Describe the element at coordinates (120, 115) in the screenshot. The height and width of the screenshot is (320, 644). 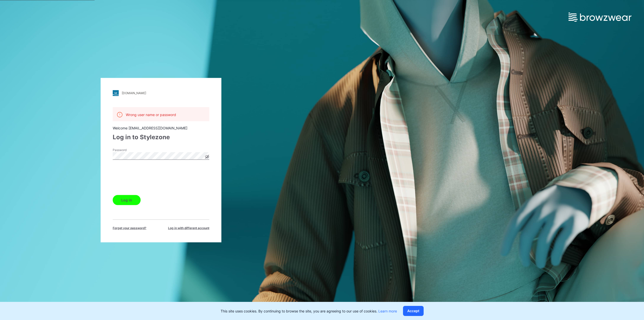
I see `img: alert.76a3ded3c87c6ed799a365e1fca291d4.svg` at that location.